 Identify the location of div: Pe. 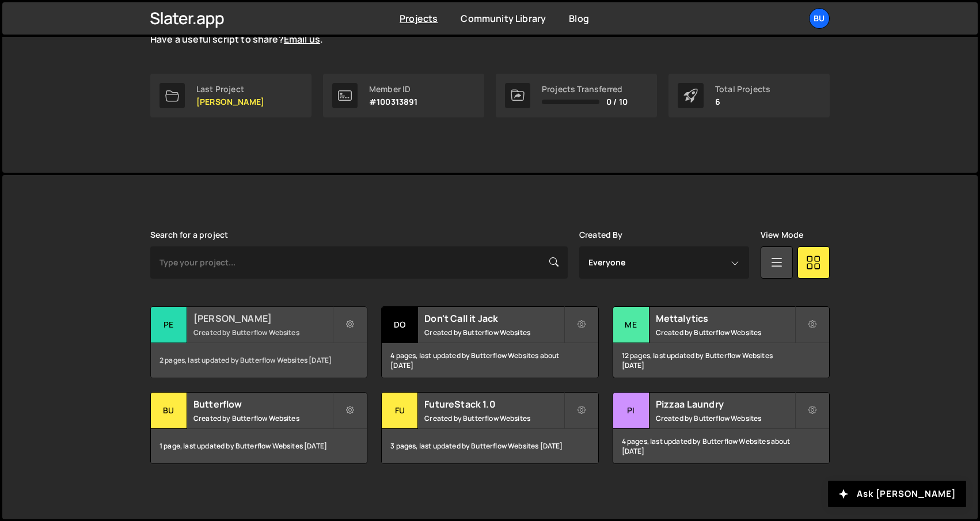
(168, 324).